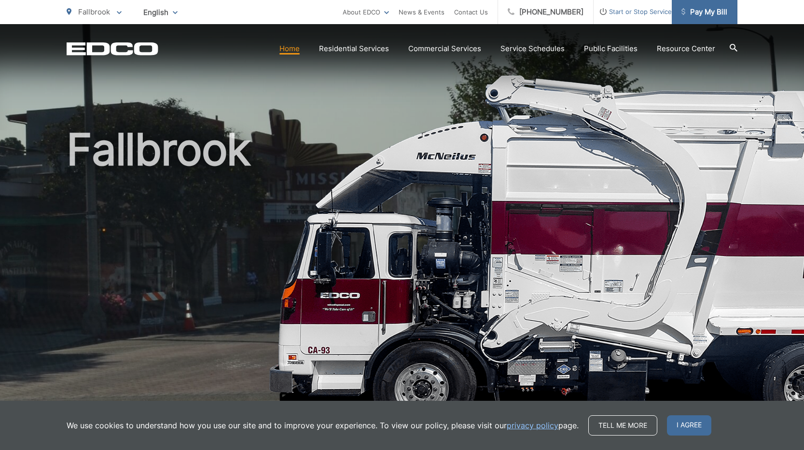 Image resolution: width=804 pixels, height=450 pixels. What do you see at coordinates (366, 12) in the screenshot?
I see `a: About EDCO` at bounding box center [366, 12].